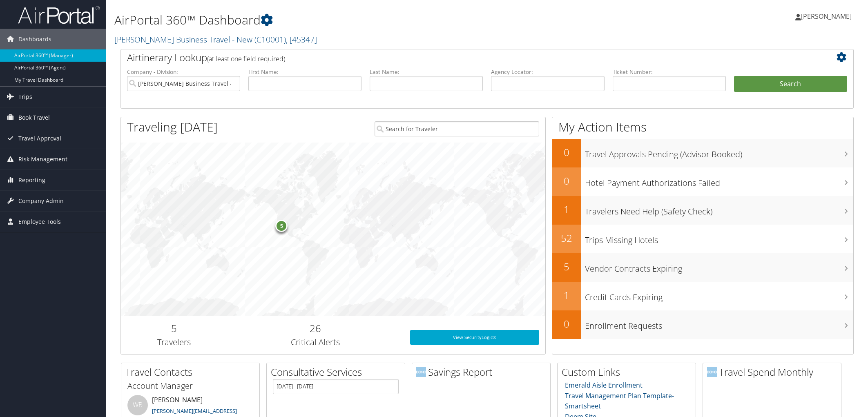  What do you see at coordinates (703, 127) in the screenshot?
I see `h1: My Action Items` at bounding box center [703, 127].